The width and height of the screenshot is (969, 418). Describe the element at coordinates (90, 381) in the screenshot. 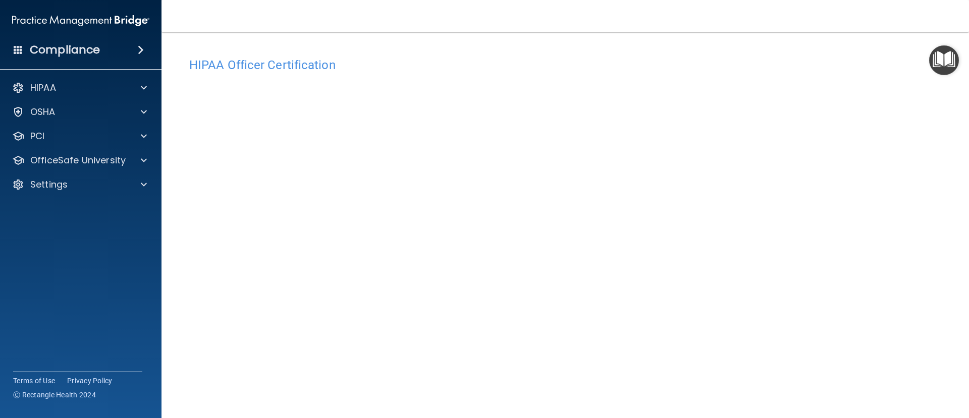

I see `a: Privacy Policy` at that location.